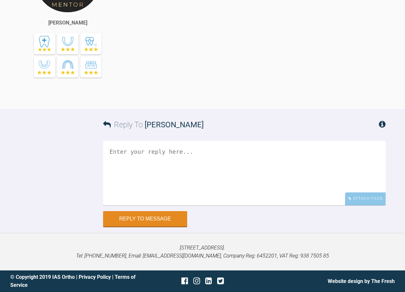  What do you see at coordinates (74, 281) in the screenshot?
I see `div: © Copyright 2019 IAS Ortho | |` at bounding box center [74, 281].